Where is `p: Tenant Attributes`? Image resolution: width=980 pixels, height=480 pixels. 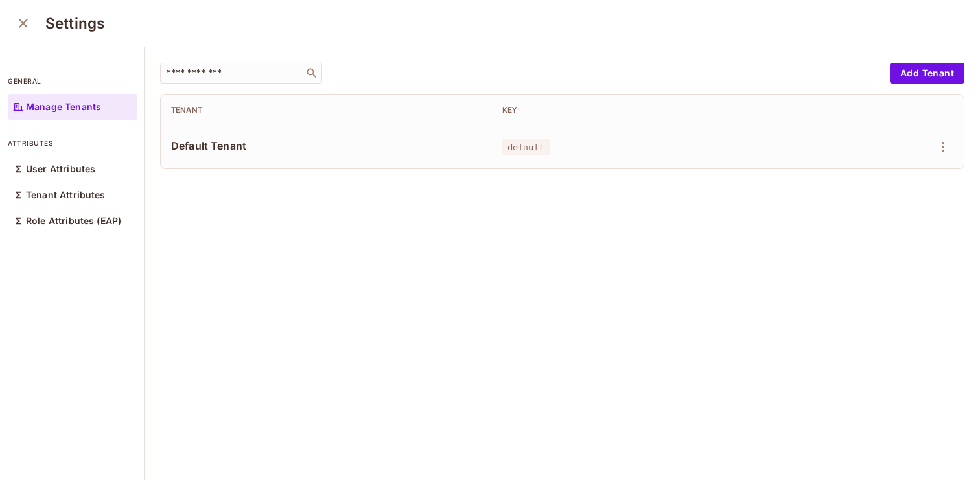
p: Tenant Attributes is located at coordinates (66, 195).